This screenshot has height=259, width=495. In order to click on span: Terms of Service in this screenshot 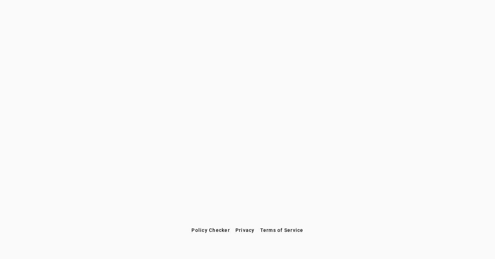, I will do `click(282, 230)`.